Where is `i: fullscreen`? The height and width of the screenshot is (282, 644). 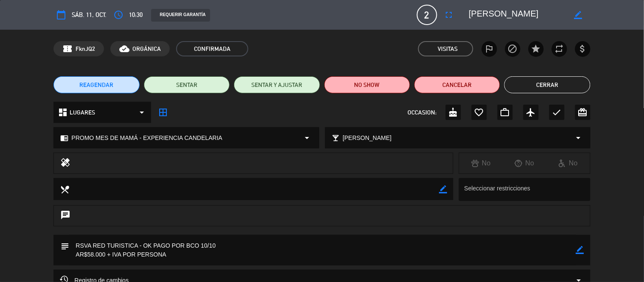
i: fullscreen is located at coordinates (449, 15).